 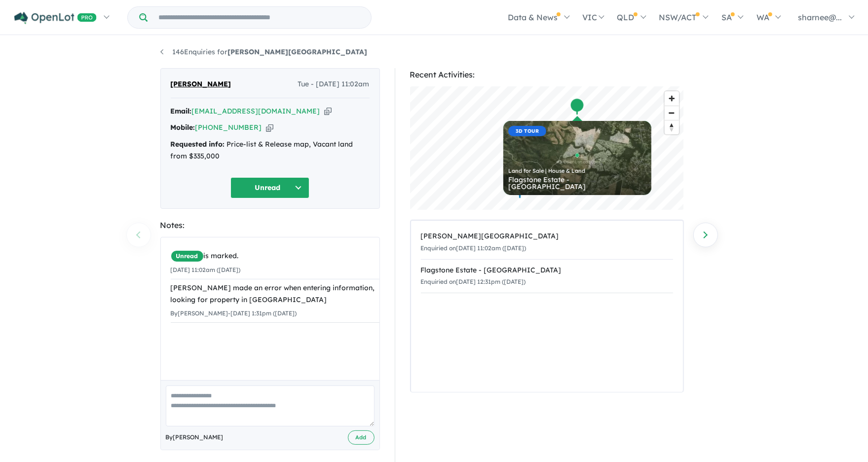 I want to click on button: Reset bearing to north, so click(x=672, y=127).